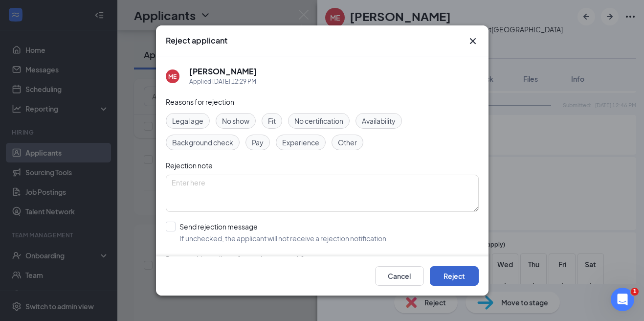 This screenshot has height=321, width=644. What do you see at coordinates (347, 142) in the screenshot?
I see `span: Other` at bounding box center [347, 142].